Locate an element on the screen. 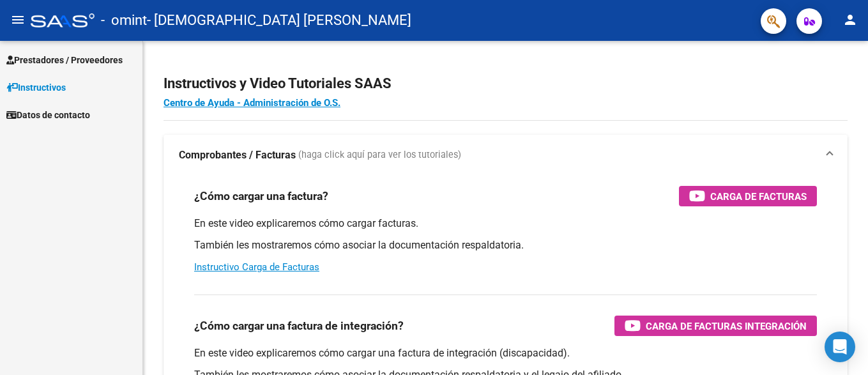  p: También les mostraremos cómo asociar la documentación respaldatoria. is located at coordinates (505, 245).